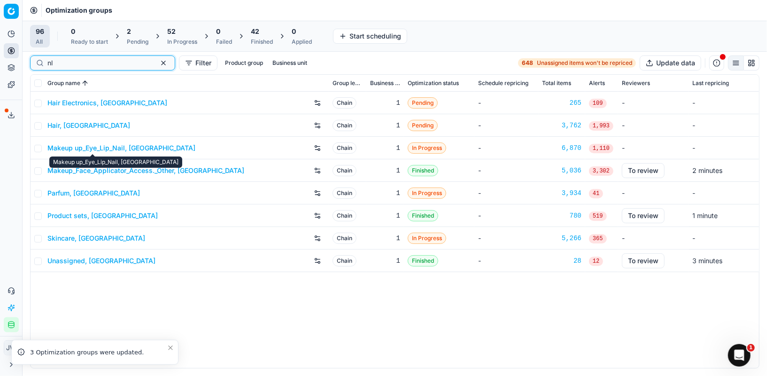  Describe the element at coordinates (562, 261) in the screenshot. I see `div: 28` at that location.